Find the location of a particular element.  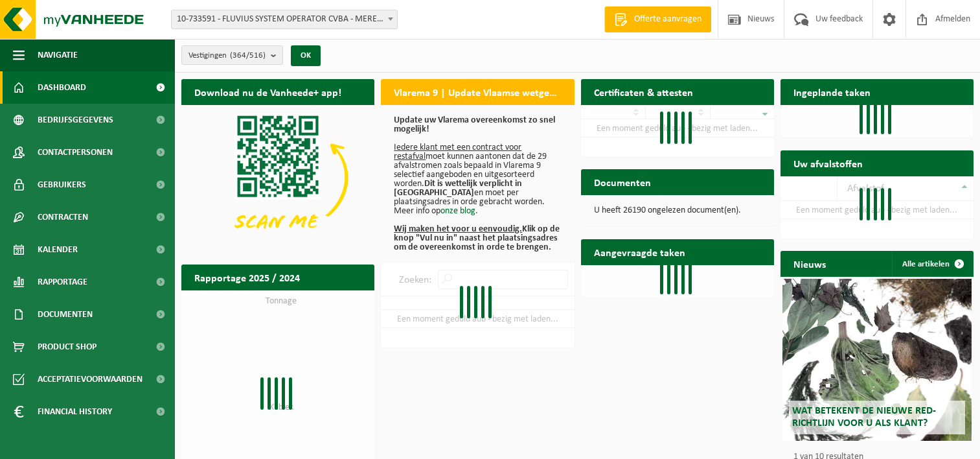

h2: Rapportage 2025 / 2024 is located at coordinates (247, 277).